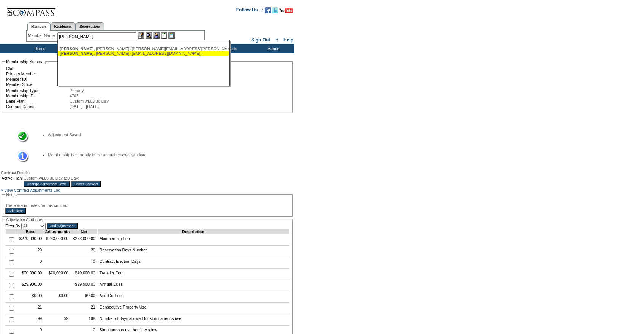 The image size is (644, 334). Describe the element at coordinates (31, 10) in the screenshot. I see `img: Compass Home` at that location.